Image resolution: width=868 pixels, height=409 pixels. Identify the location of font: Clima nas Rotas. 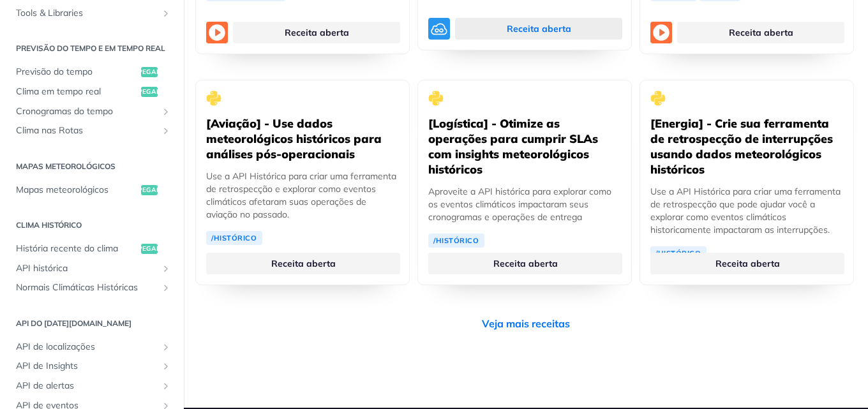
(49, 130).